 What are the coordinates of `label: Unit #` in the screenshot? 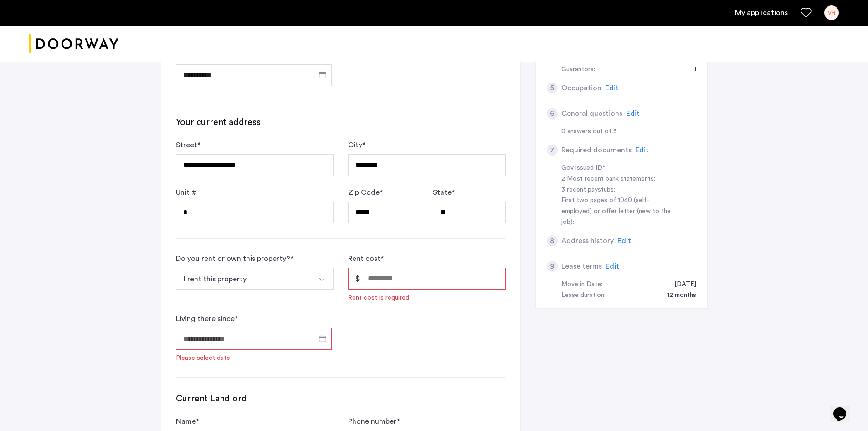 It's located at (187, 192).